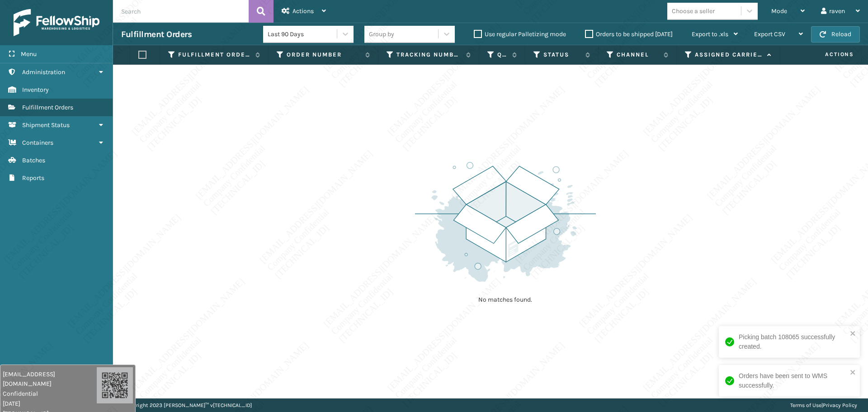  What do you see at coordinates (769, 34) in the screenshot?
I see `span: Export CSV` at bounding box center [769, 34].